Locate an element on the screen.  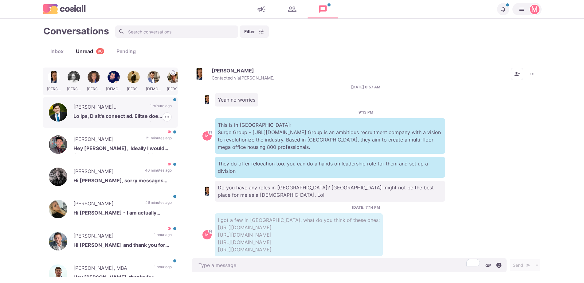
button: Martin is located at coordinates (527, 9).